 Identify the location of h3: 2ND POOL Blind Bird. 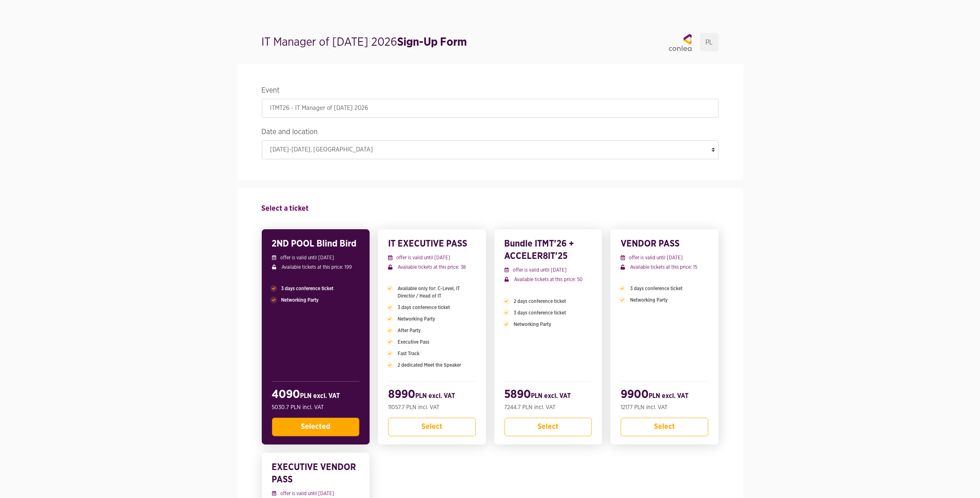
(316, 244).